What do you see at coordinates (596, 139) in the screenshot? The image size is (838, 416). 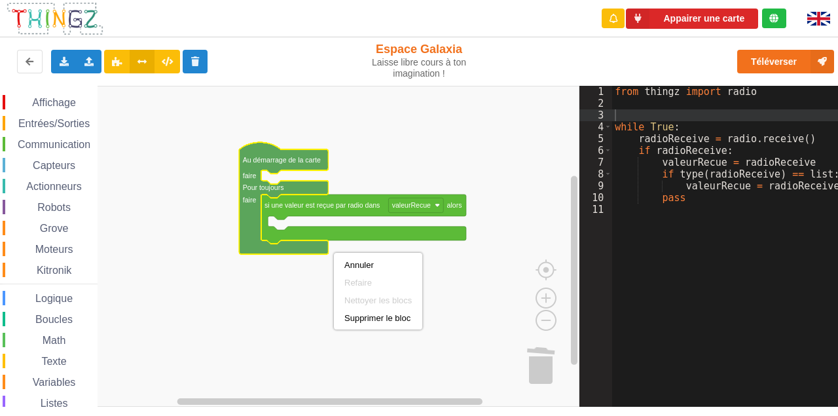 I see `div: 5` at bounding box center [596, 139].